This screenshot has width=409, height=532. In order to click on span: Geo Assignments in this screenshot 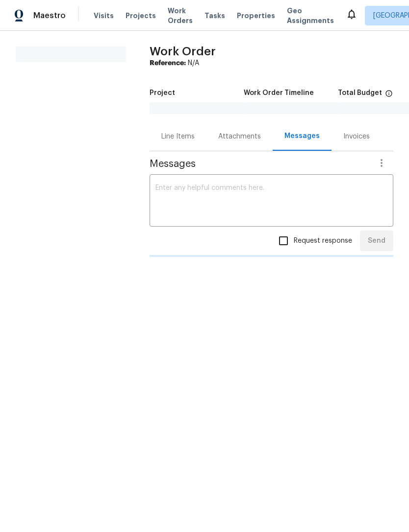, I will do `click(310, 16)`.